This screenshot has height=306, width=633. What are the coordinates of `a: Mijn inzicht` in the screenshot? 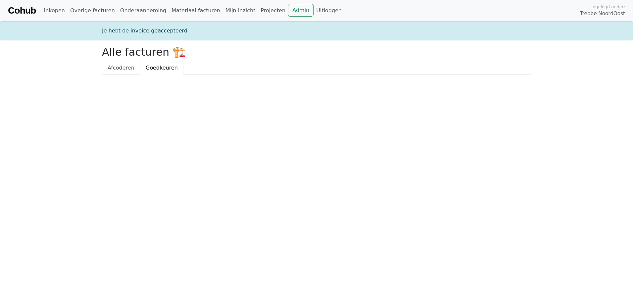 It's located at (240, 11).